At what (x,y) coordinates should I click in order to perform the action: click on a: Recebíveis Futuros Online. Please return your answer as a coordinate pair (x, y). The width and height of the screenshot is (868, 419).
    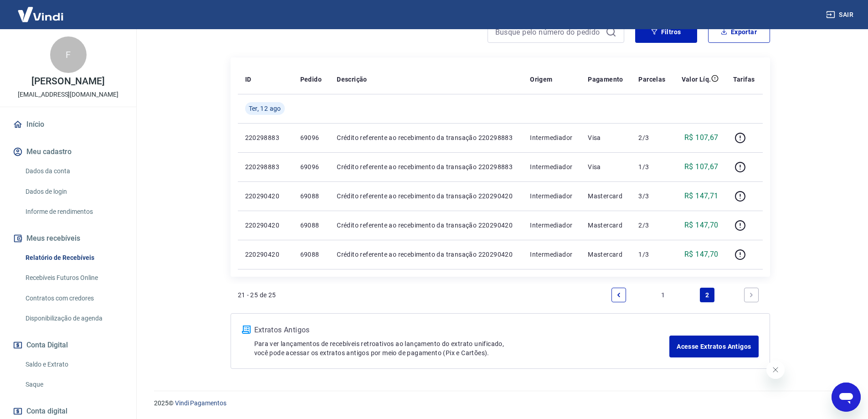
    Looking at the image, I should click on (73, 277).